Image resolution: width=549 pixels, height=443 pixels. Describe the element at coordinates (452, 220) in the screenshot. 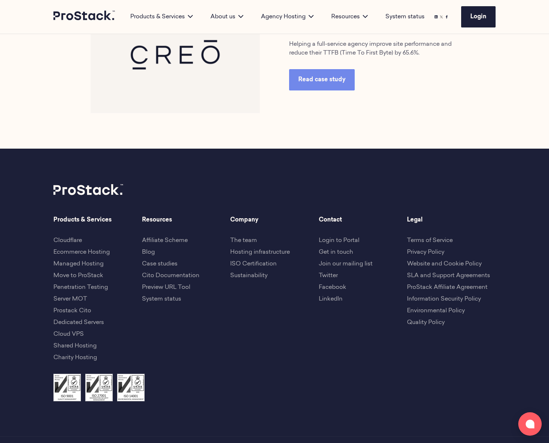

I see `span: Legal` at that location.